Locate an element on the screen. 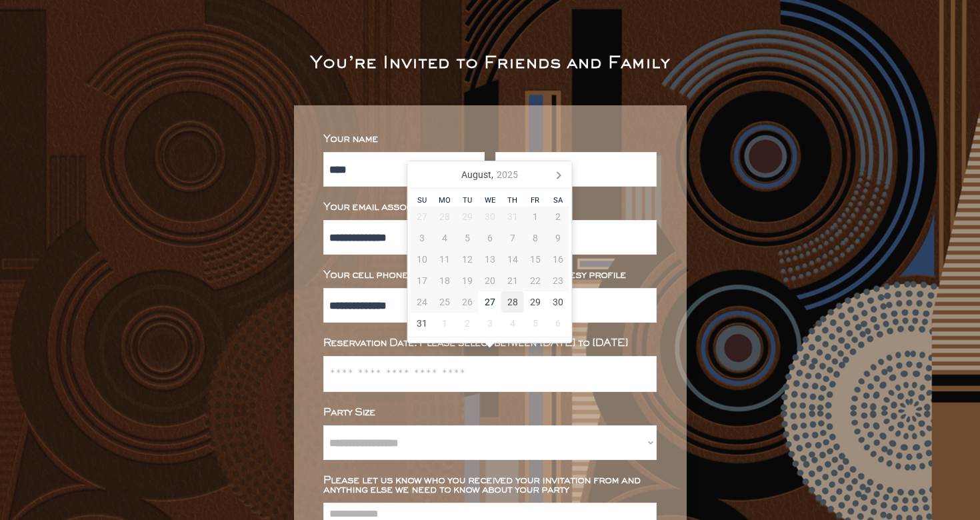 The width and height of the screenshot is (980, 520). div: 7 is located at coordinates (513, 238).